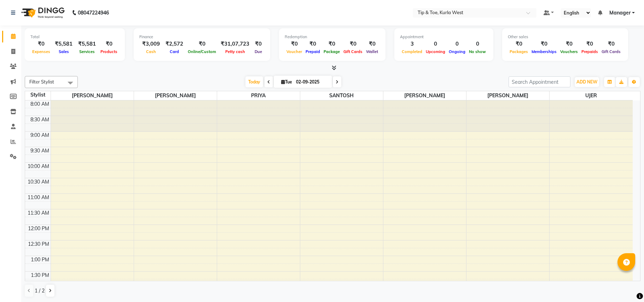  What do you see at coordinates (41, 52) in the screenshot?
I see `span: Expenses` at bounding box center [41, 52].